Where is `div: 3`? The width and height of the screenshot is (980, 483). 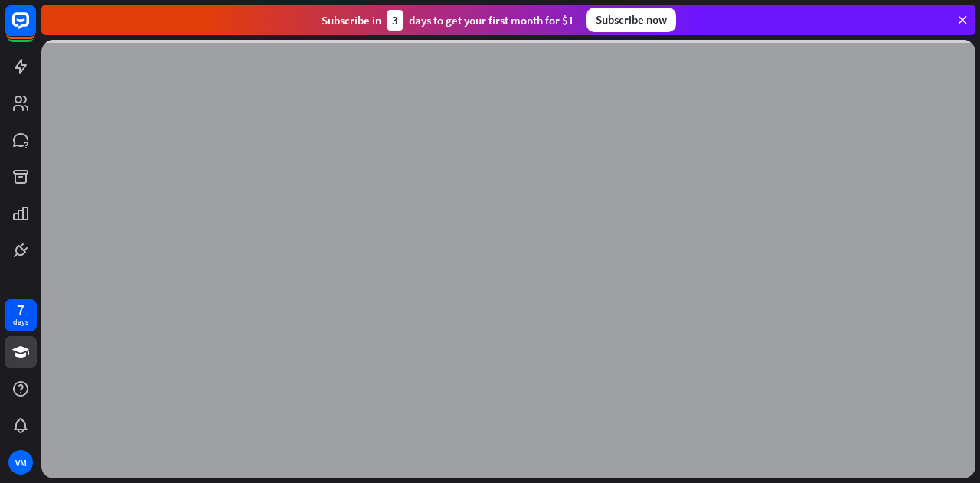 div: 3 is located at coordinates (395, 20).